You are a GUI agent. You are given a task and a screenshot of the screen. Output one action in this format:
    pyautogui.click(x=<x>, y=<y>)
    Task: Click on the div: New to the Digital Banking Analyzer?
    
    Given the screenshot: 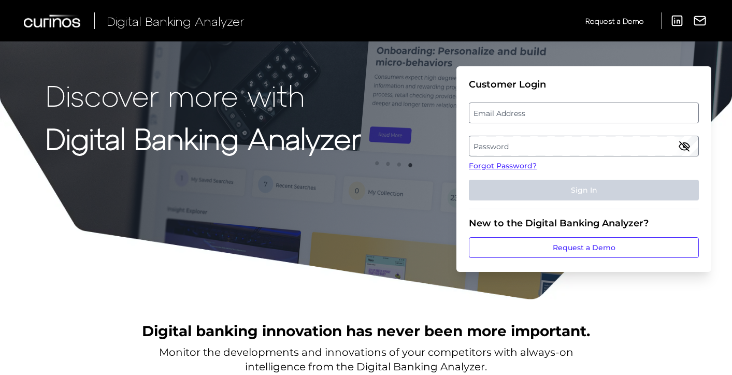 What is the action you would take?
    pyautogui.click(x=584, y=223)
    